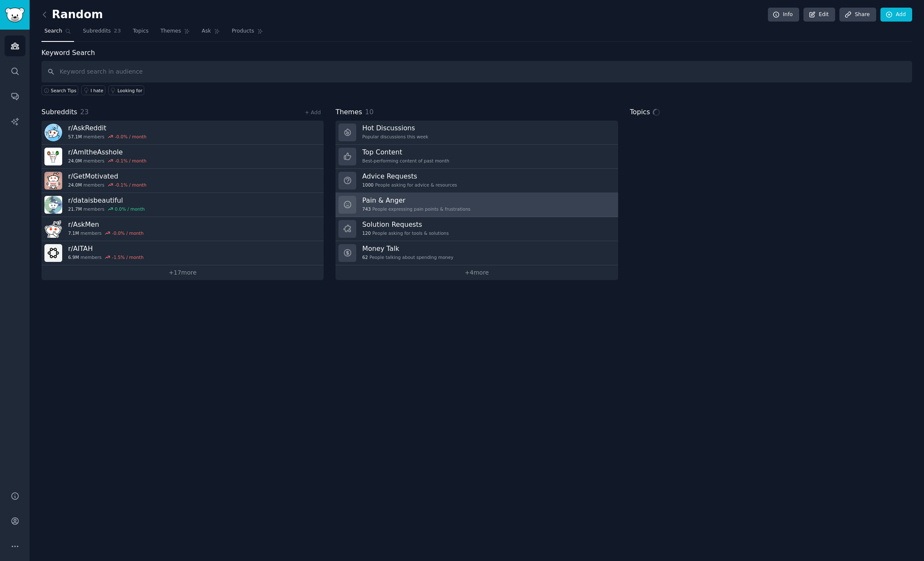  Describe the element at coordinates (183, 273) in the screenshot. I see `a: +17more` at that location.